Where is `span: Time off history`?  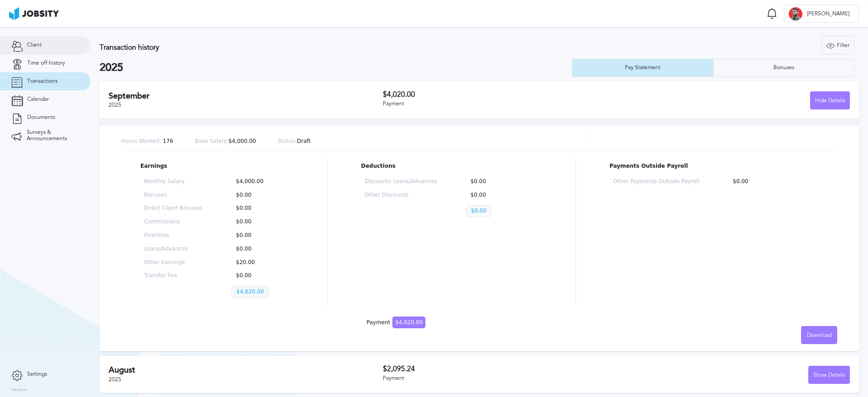
span: Time off history is located at coordinates (46, 64).